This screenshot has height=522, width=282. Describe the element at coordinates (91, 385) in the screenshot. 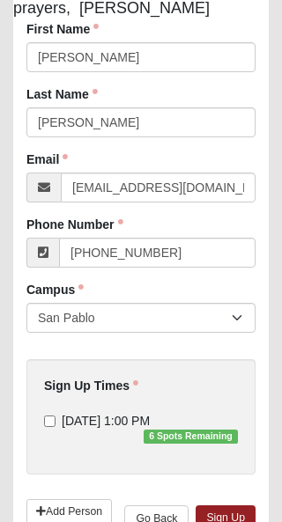

I see `label: Sign Up Times` at that location.